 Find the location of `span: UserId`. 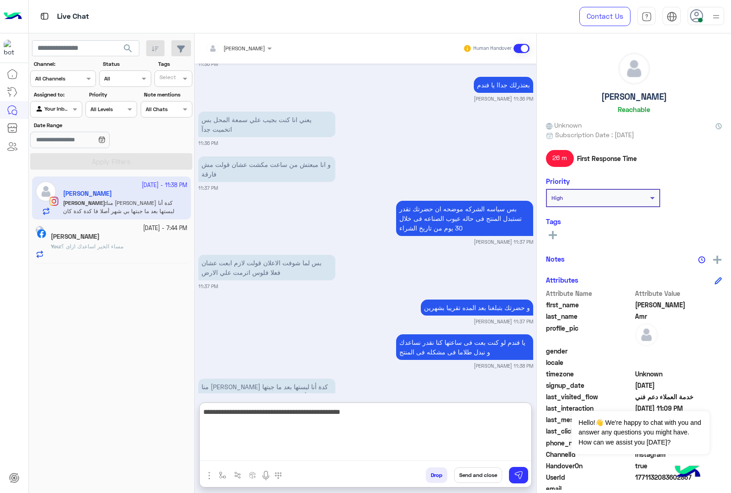

span: UserId is located at coordinates (589, 477).